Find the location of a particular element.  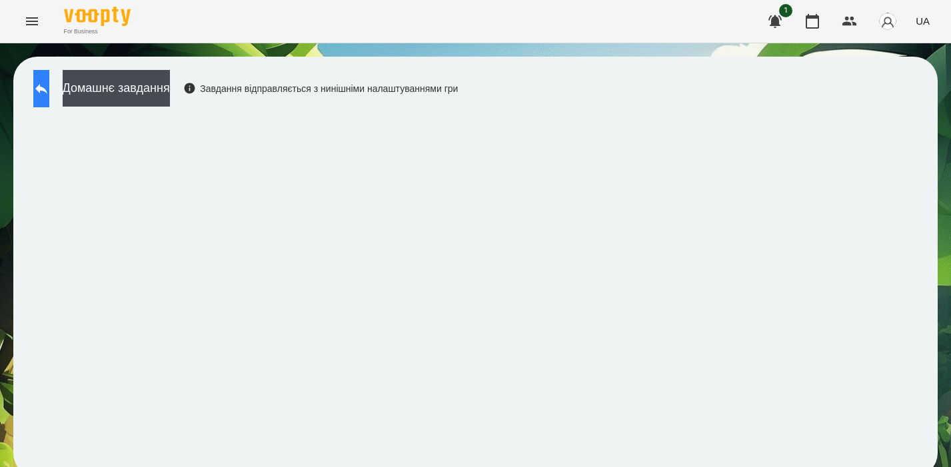

span: UA is located at coordinates (922, 21).